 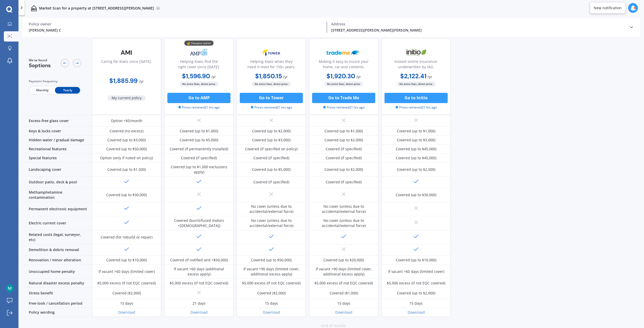 What do you see at coordinates (57, 158) in the screenshot?
I see `div: Special features` at bounding box center [57, 158].